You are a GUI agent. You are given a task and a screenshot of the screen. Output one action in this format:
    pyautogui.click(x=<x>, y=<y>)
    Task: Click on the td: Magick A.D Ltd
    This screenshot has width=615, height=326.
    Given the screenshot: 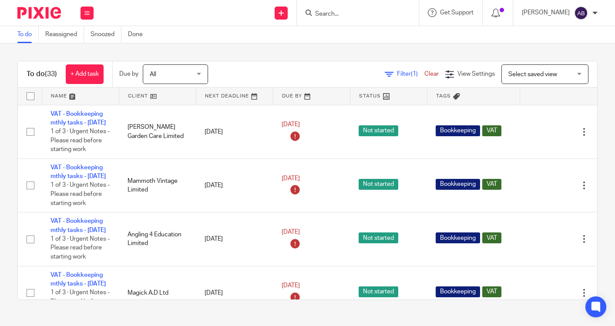 What is the action you would take?
    pyautogui.click(x=157, y=292)
    